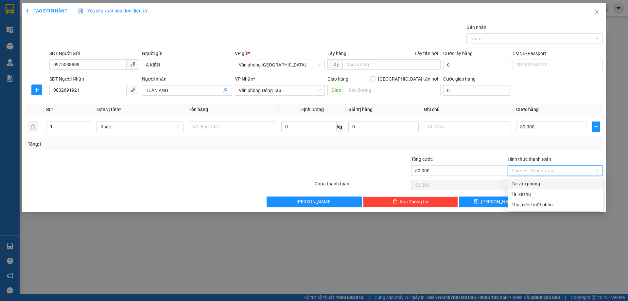  I want to click on div: Người gửi, so click(187, 53).